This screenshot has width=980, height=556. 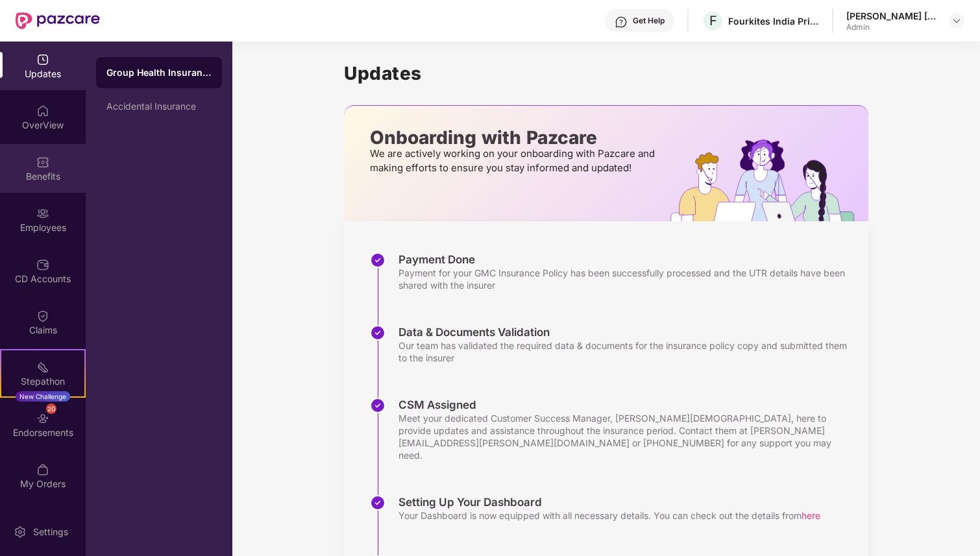 What do you see at coordinates (514, 137) in the screenshot?
I see `p: Onboarding with Pazcare` at bounding box center [514, 137].